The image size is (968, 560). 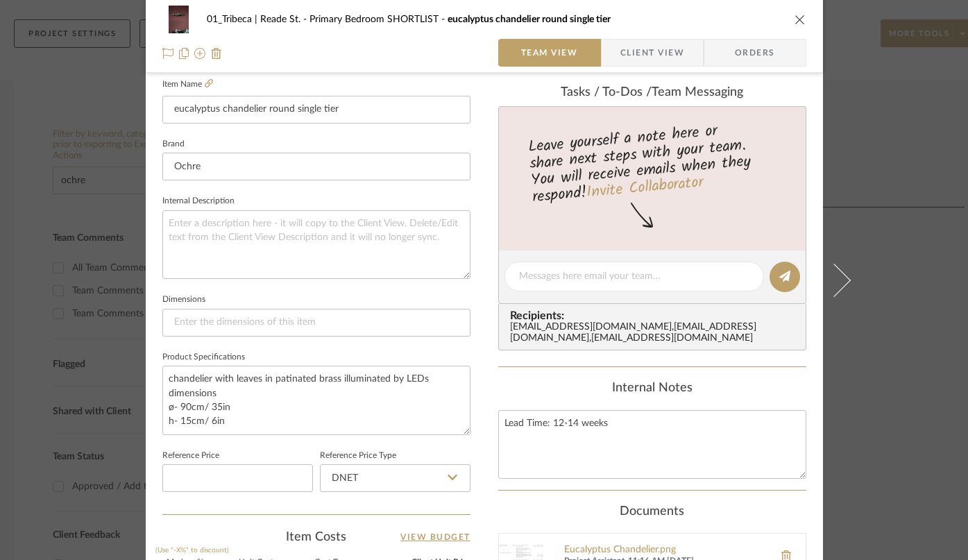 What do you see at coordinates (316, 537) in the screenshot?
I see `div: Item Costs` at bounding box center [316, 537].